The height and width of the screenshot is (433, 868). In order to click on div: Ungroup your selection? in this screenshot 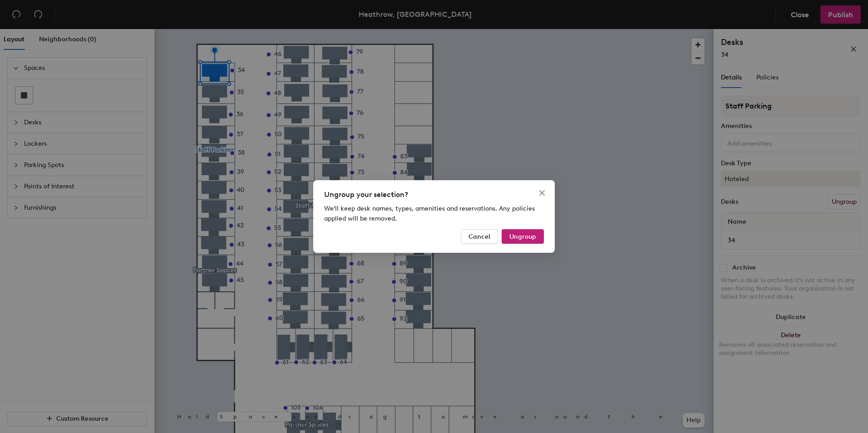, I will do `click(434, 195)`.